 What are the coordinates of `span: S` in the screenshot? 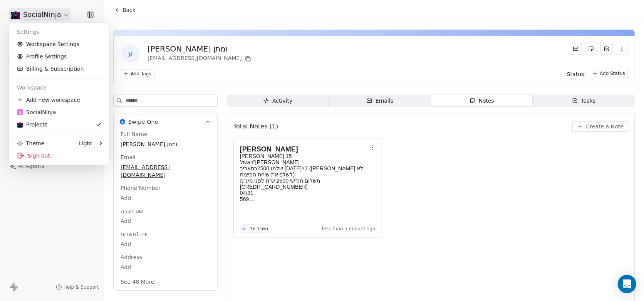 It's located at (20, 112).